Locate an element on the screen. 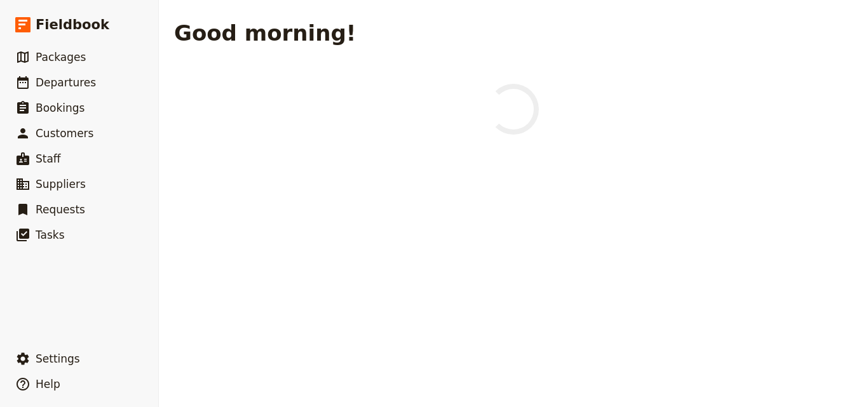  span: Settings is located at coordinates (58, 359).